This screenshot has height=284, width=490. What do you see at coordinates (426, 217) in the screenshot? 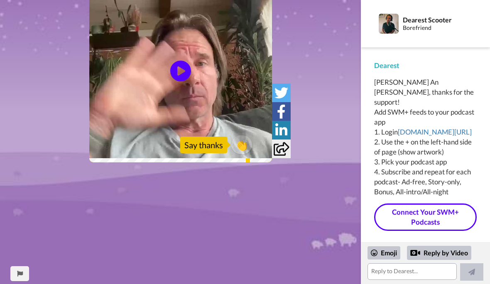
I see `a: Connect Your SWM+ Podcasts` at bounding box center [426, 217].